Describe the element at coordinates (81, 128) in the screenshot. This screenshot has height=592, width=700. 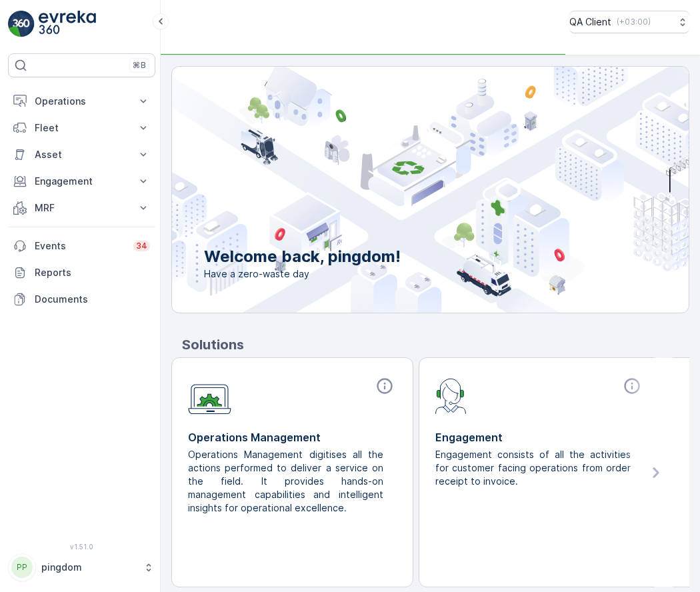
I see `p: Fleet` at that location.